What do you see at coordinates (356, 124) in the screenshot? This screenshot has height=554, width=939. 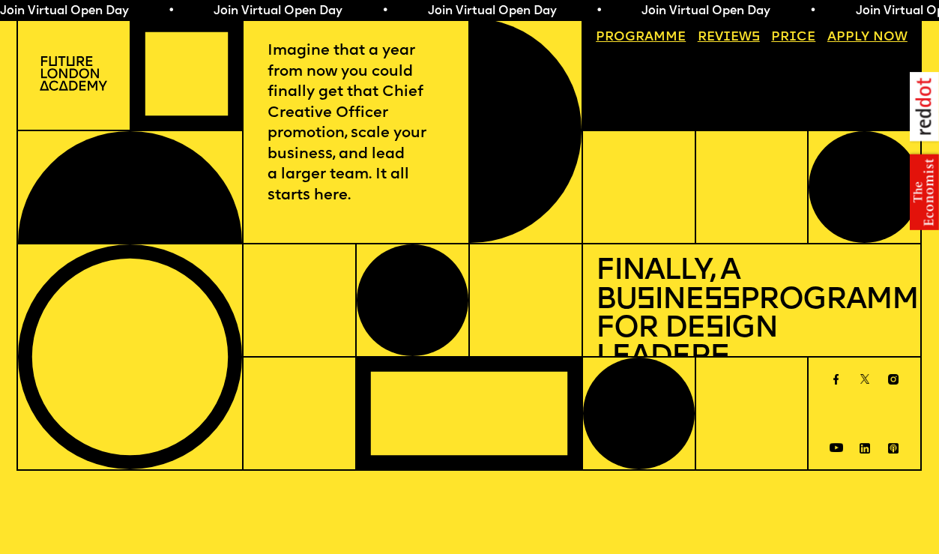 I see `p: Imagine that a year from now you could finally get that Chief Creative Officer promotion, scale y...` at bounding box center [356, 124].